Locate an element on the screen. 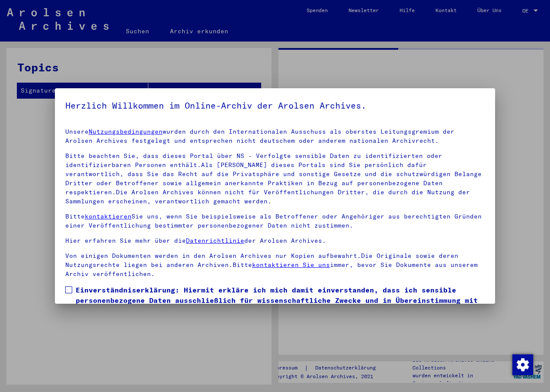 This screenshot has width=550, height=392. a: kontaktieren is located at coordinates (108, 216).